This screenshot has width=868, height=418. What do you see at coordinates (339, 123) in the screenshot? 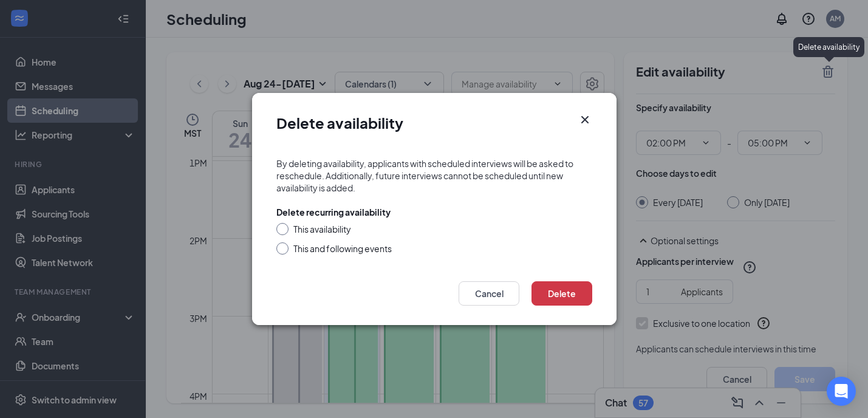
I see `h1: Delete availability` at bounding box center [339, 123].